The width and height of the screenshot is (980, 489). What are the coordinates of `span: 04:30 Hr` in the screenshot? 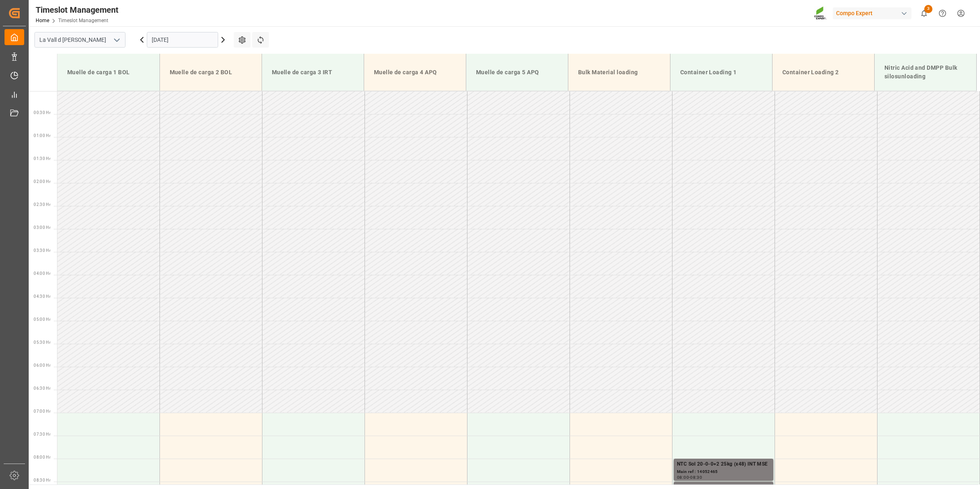 It's located at (42, 296).